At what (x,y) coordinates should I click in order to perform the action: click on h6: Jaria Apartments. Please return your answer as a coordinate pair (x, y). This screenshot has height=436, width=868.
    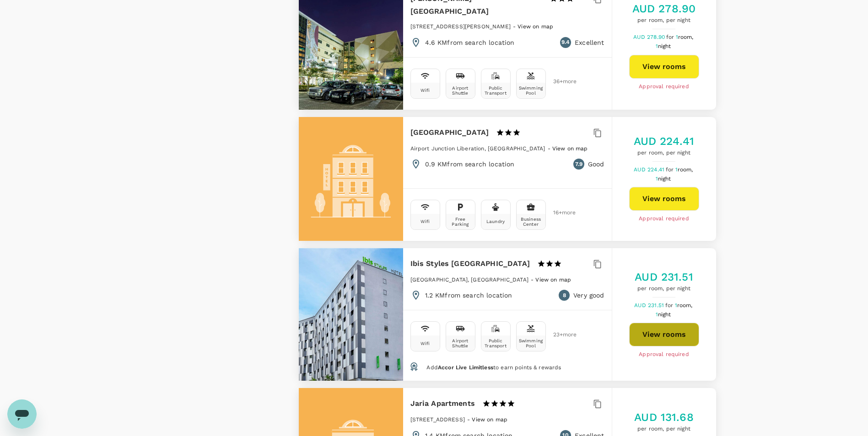
    Looking at the image, I should click on (443, 403).